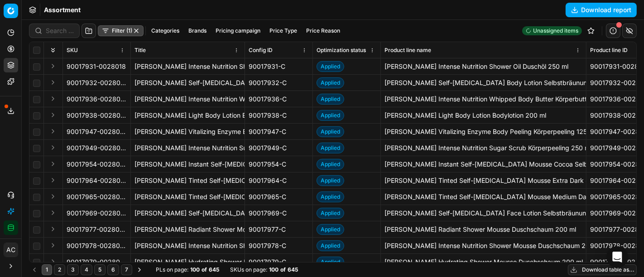 This screenshot has width=644, height=277. What do you see at coordinates (278, 229) in the screenshot?
I see `div: 90017977-C` at bounding box center [278, 229].